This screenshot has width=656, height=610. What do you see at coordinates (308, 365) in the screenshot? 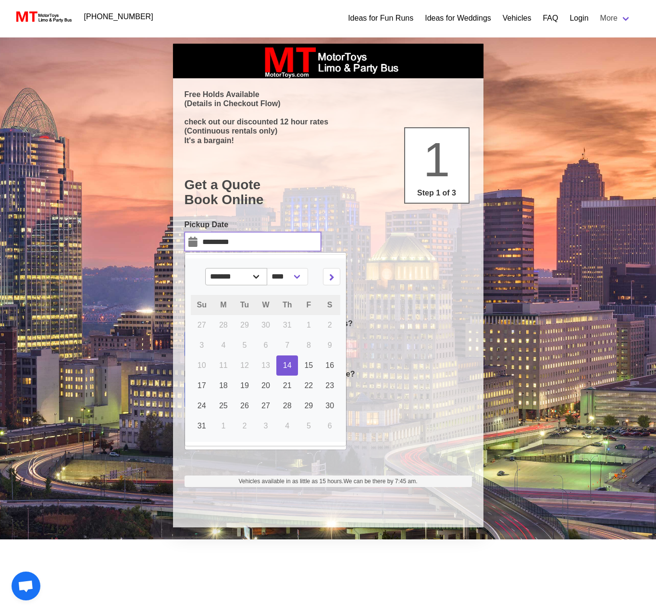
I see `span: 15` at bounding box center [308, 365].